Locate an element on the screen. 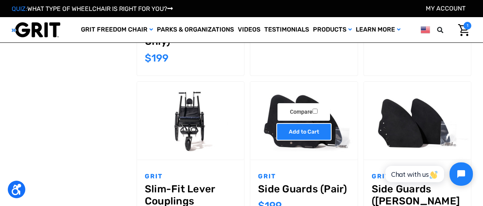 This screenshot has width=483, height=206. a: Add to Cart is located at coordinates (304, 132).